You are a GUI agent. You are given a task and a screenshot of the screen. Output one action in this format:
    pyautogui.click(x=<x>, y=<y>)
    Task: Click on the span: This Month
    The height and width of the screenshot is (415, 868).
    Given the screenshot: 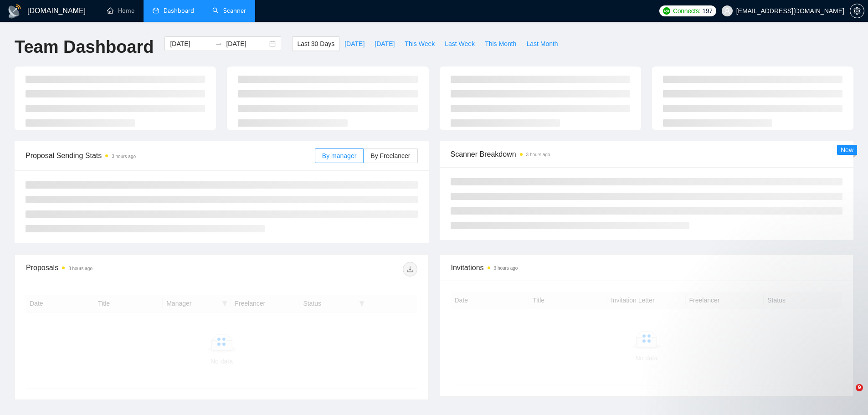 What is the action you would take?
    pyautogui.click(x=500, y=44)
    